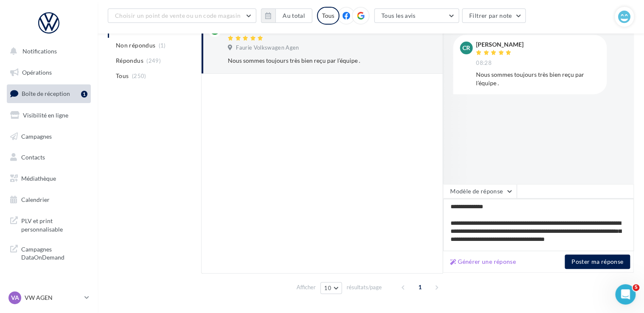 The height and width of the screenshot is (313, 644). I want to click on span: 1, so click(420, 288).